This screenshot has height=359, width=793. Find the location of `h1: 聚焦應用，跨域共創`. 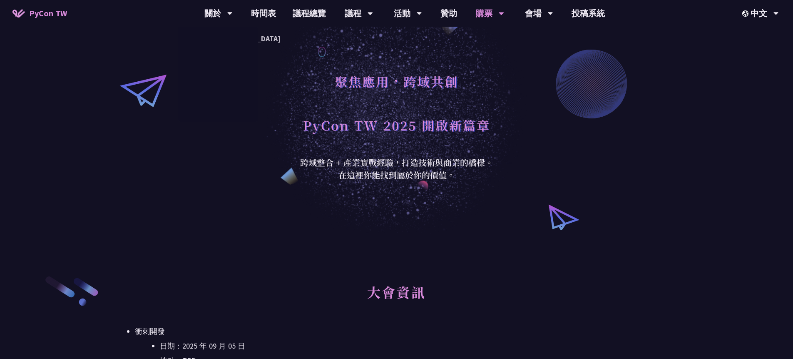

h1: 聚焦應用，跨域共創 is located at coordinates (397, 81).